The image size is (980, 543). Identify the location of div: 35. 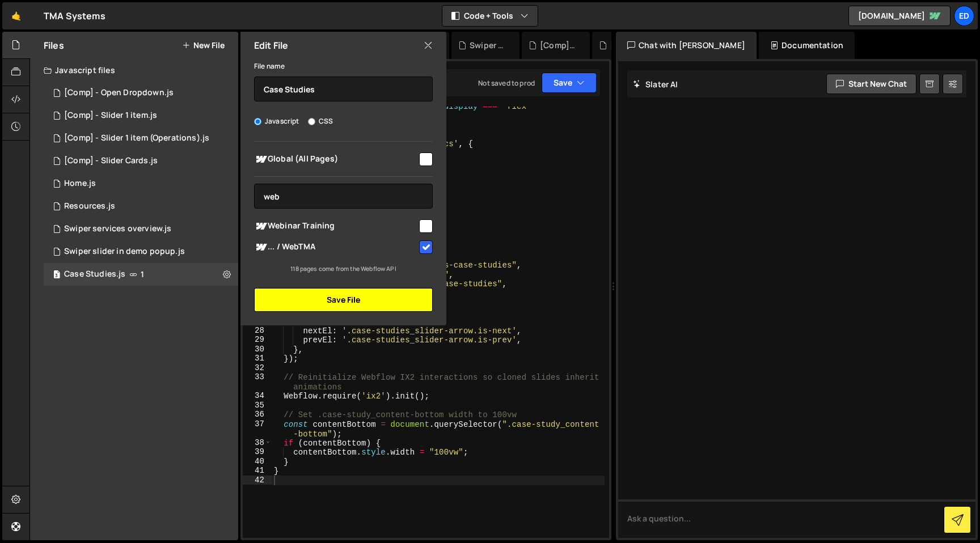
(256, 406).